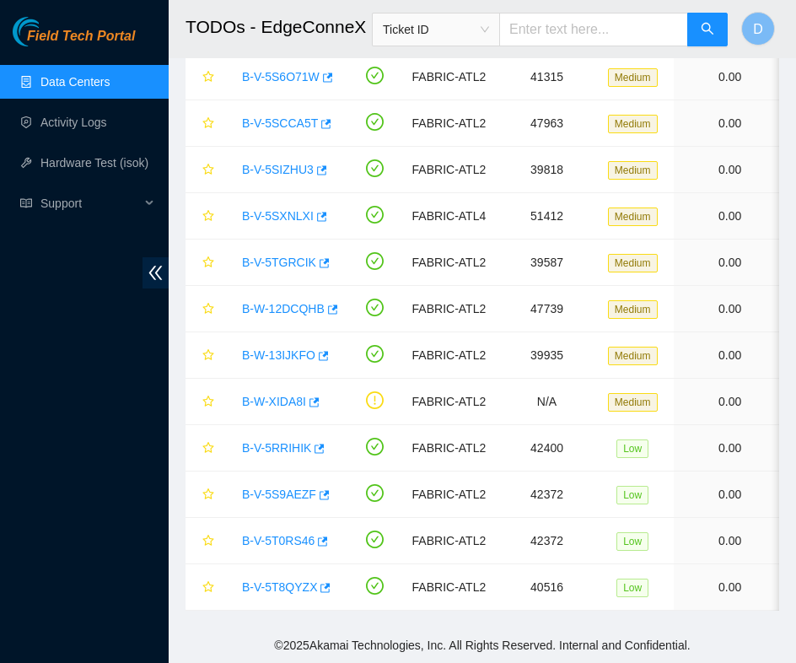 The width and height of the screenshot is (796, 663). Describe the element at coordinates (279, 587) in the screenshot. I see `a: B-V-5T8QYZX` at that location.